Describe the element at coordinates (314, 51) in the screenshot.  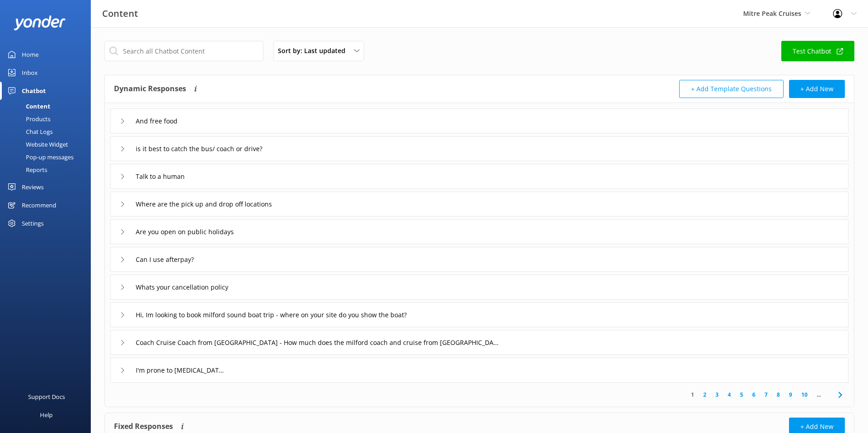
I see `span: Sort by: Last updated` at that location.